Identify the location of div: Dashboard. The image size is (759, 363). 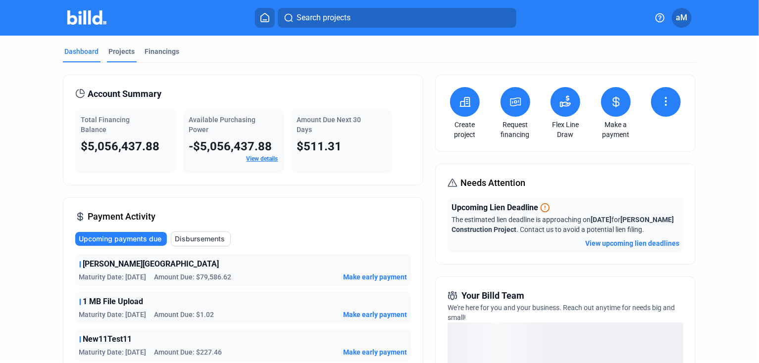
(82, 52).